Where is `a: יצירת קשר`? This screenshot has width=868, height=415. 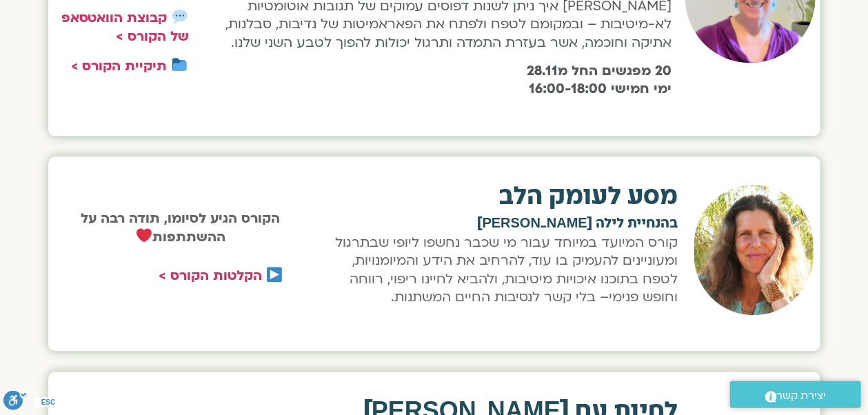
a: יצירת קשר is located at coordinates (795, 395).